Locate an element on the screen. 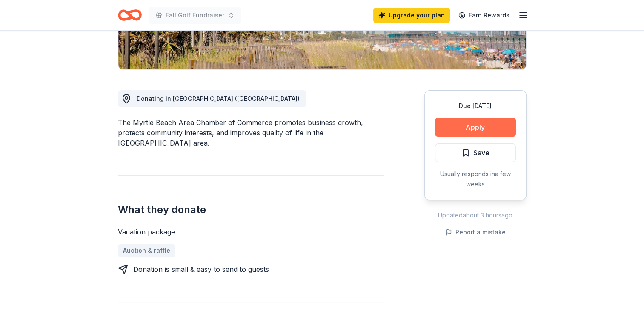 The width and height of the screenshot is (644, 314). div: Usually responds in a few weeks is located at coordinates (476, 179).